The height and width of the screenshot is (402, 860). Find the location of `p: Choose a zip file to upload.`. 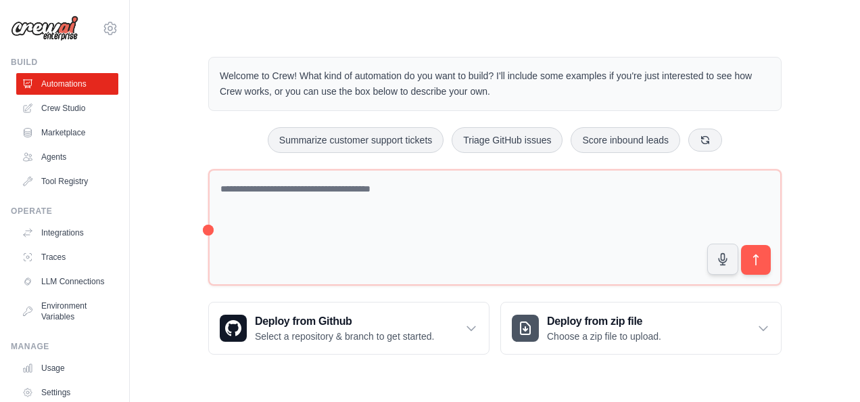

p: Choose a zip file to upload. is located at coordinates (604, 336).